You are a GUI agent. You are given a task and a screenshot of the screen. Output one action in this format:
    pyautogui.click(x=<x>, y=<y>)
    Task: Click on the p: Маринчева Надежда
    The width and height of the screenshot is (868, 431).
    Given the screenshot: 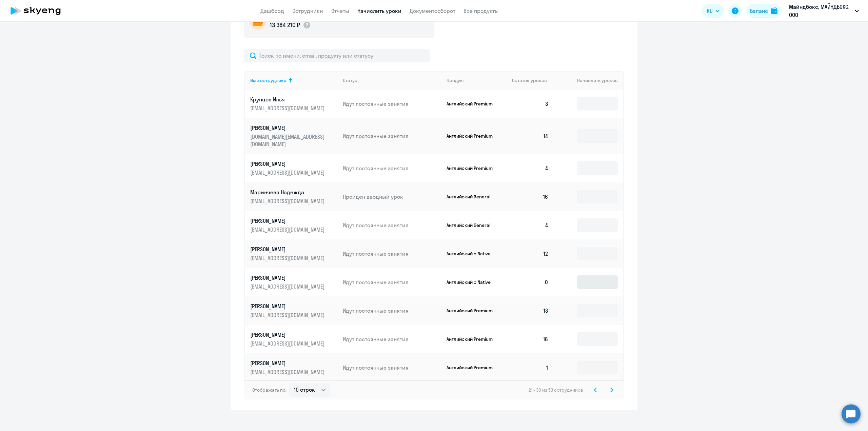 What is the action you would take?
    pyautogui.click(x=288, y=192)
    